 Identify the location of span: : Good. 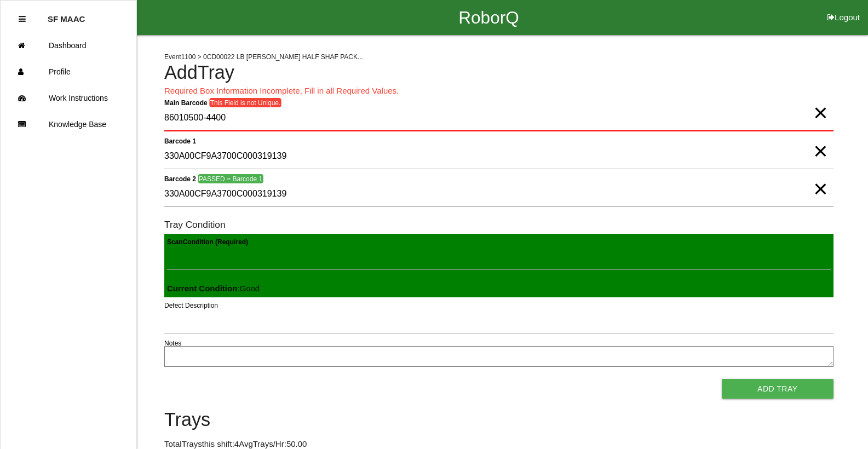
(213, 288).